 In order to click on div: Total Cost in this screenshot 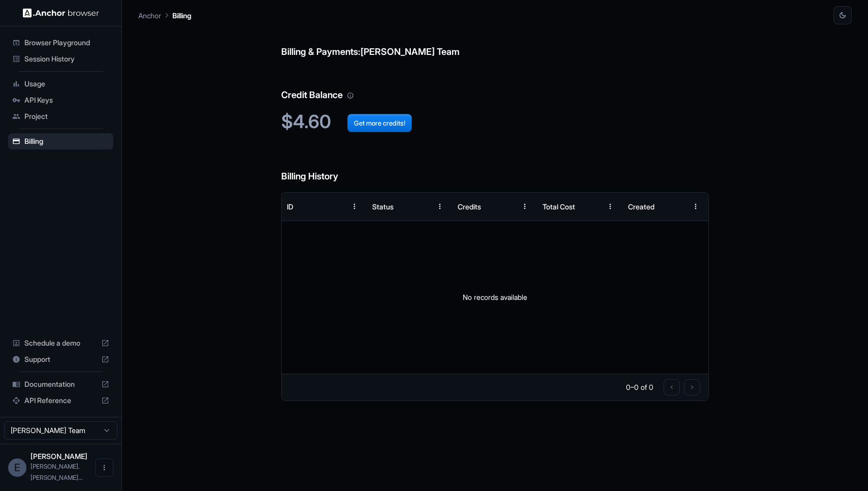, I will do `click(559, 206)`.